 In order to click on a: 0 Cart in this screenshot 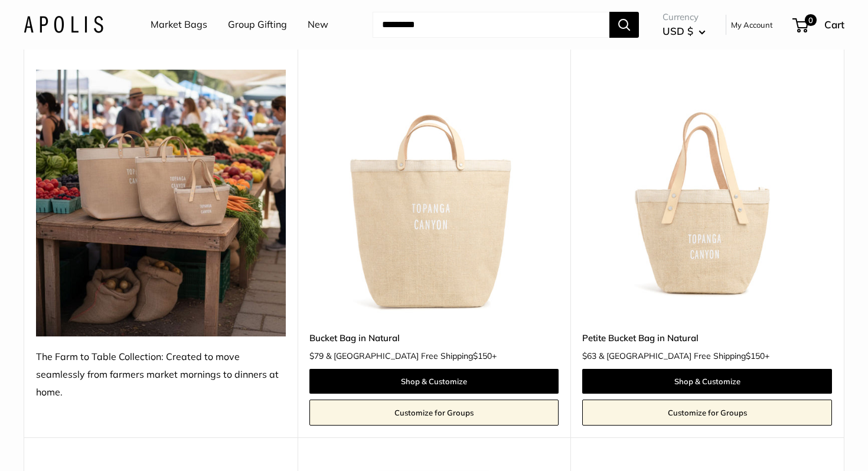, I will do `click(820, 25)`.